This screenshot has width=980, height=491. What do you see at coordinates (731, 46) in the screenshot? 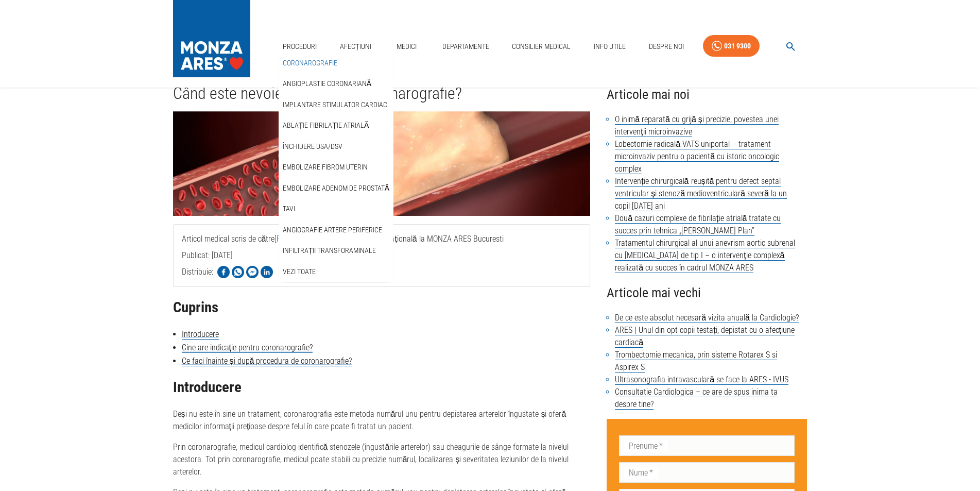
I see `a: 031 9300` at bounding box center [731, 46].